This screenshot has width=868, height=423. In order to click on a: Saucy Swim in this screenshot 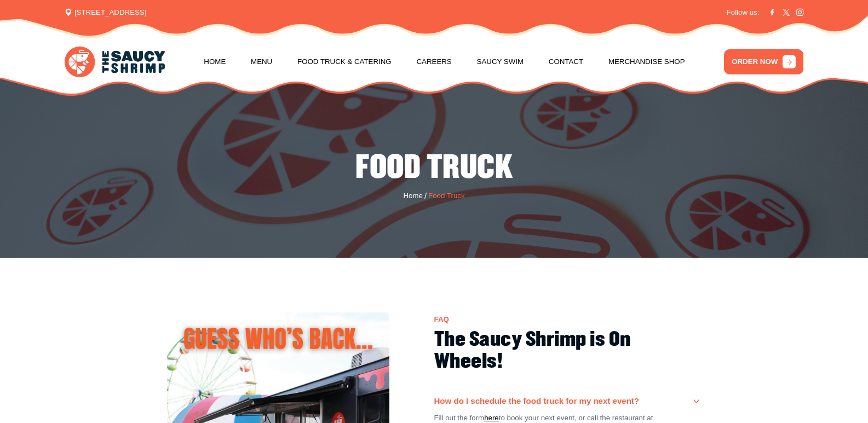, I will do `click(500, 62)`.